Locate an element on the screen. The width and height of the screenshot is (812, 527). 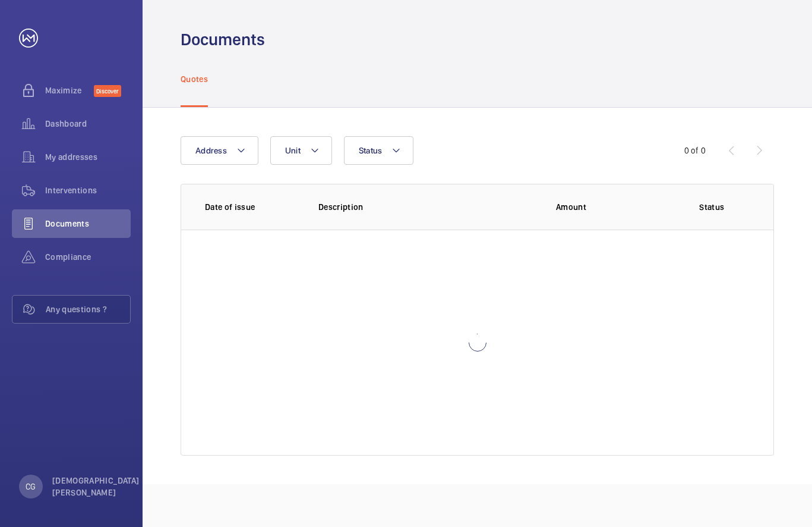
button: Unit is located at coordinates (301, 151).